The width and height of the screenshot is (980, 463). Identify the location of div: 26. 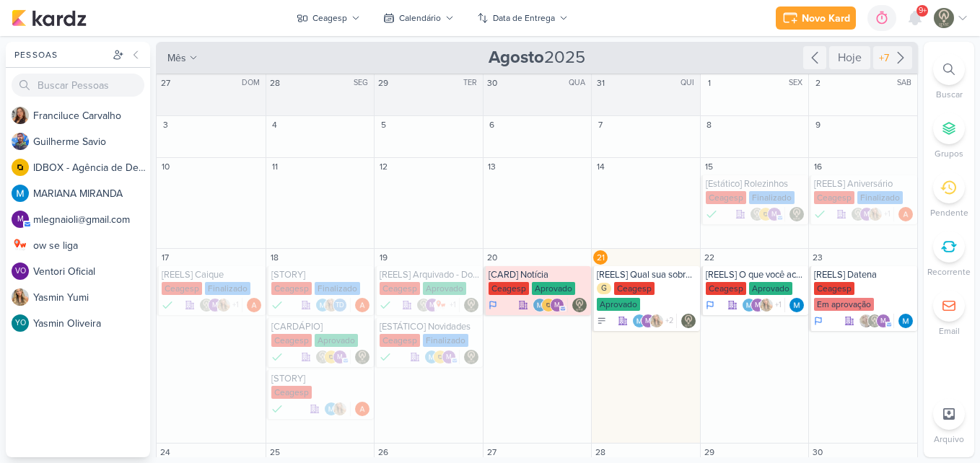
(383, 452).